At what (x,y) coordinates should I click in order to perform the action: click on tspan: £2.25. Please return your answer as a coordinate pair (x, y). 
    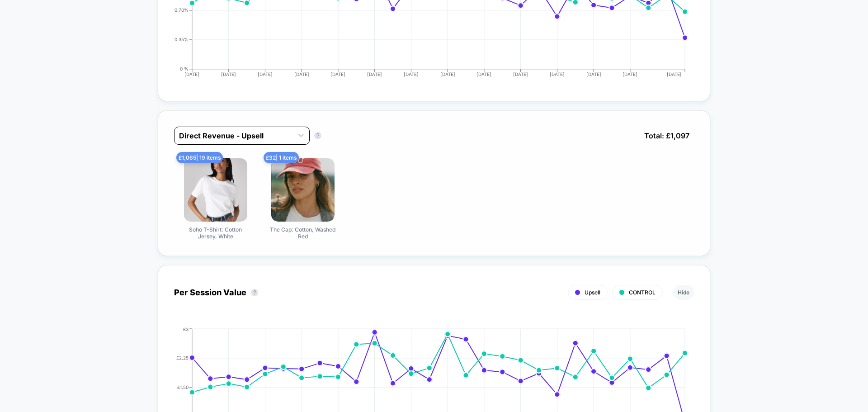
    Looking at the image, I should click on (182, 358).